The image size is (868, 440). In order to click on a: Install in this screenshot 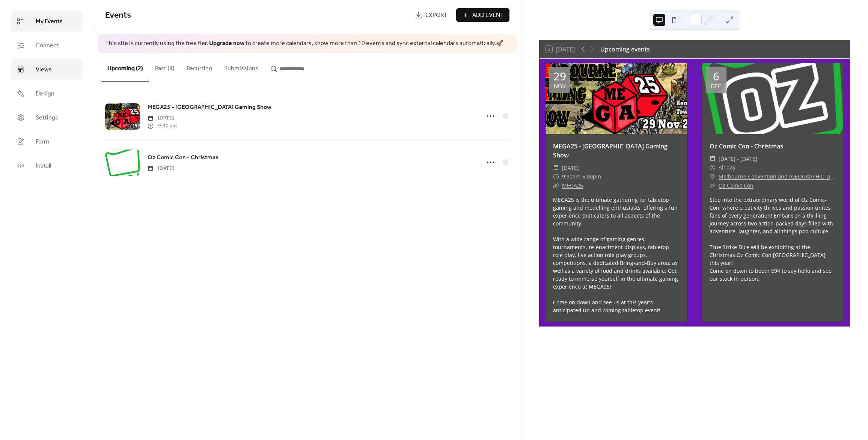, I will do `click(46, 165)`.